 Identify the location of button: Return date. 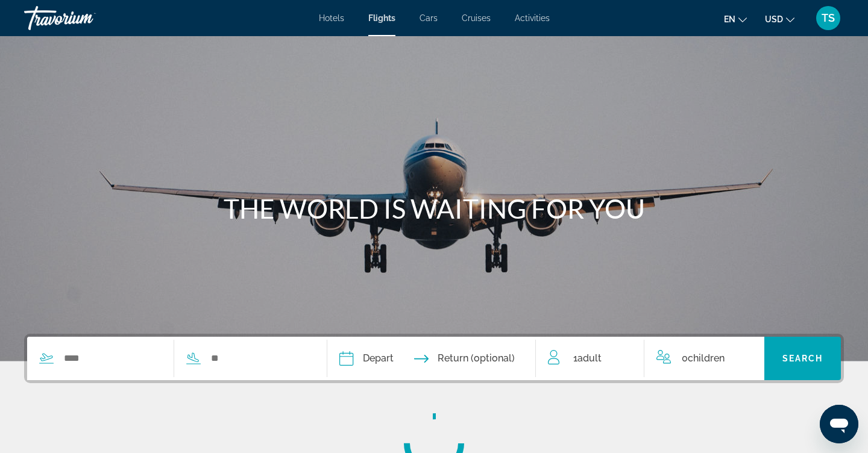
(463, 359).